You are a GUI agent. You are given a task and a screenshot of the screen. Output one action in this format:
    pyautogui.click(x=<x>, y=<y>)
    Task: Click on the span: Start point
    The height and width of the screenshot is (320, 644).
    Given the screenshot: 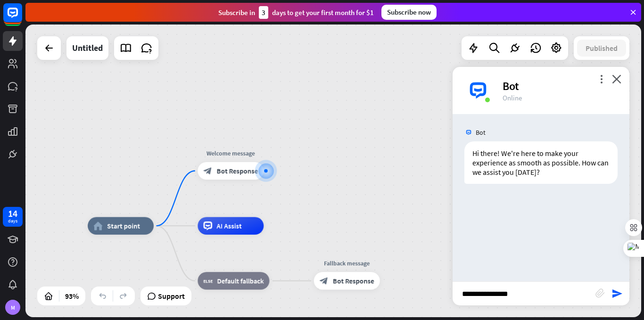 What is the action you would take?
    pyautogui.click(x=124, y=226)
    